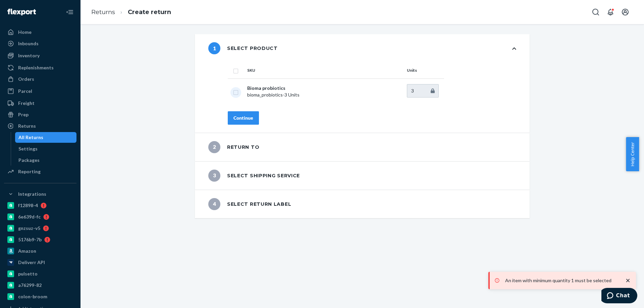  What do you see at coordinates (325, 70) in the screenshot?
I see `th: SKU` at bounding box center [325, 70].